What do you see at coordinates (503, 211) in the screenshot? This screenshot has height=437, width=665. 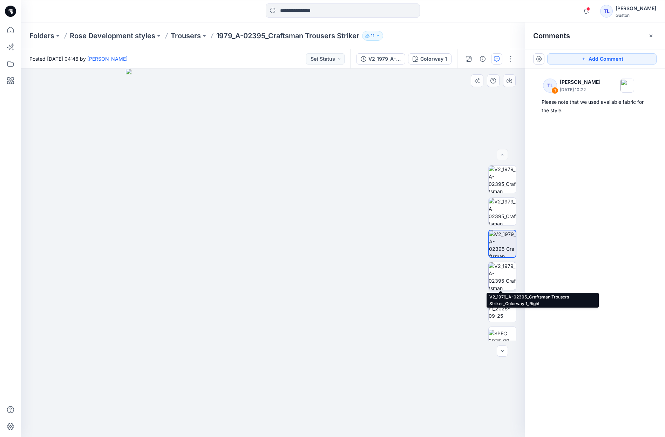 I see `img: V2_1979_A-02395_Craftsman Trousers Striker_Colorway 1_Back` at bounding box center [503, 211].